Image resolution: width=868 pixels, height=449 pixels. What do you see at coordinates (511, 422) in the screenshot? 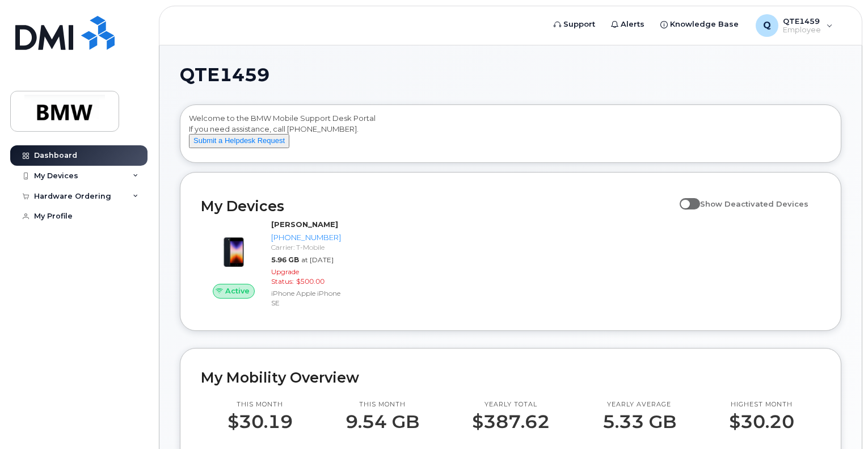
I see `p: $387.62` at bounding box center [511, 422].